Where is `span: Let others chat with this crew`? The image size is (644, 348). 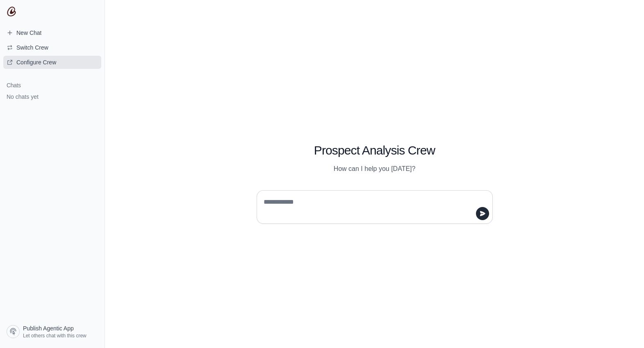 span: Let others chat with this crew is located at coordinates (55, 336).